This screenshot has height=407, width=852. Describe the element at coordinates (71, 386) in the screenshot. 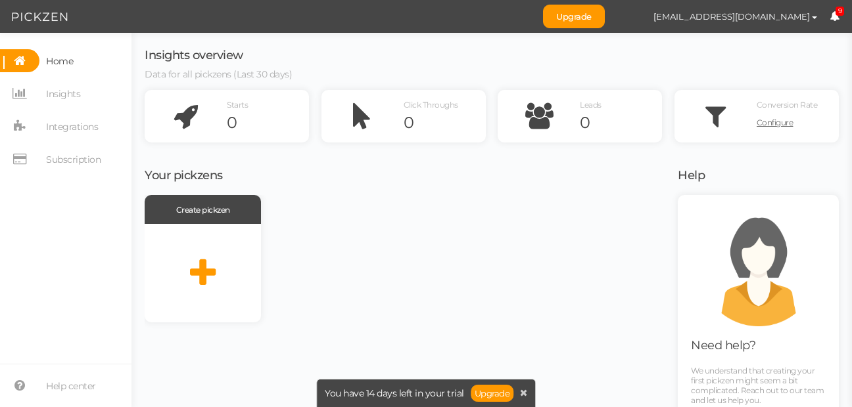

I see `span: Help center` at that location.